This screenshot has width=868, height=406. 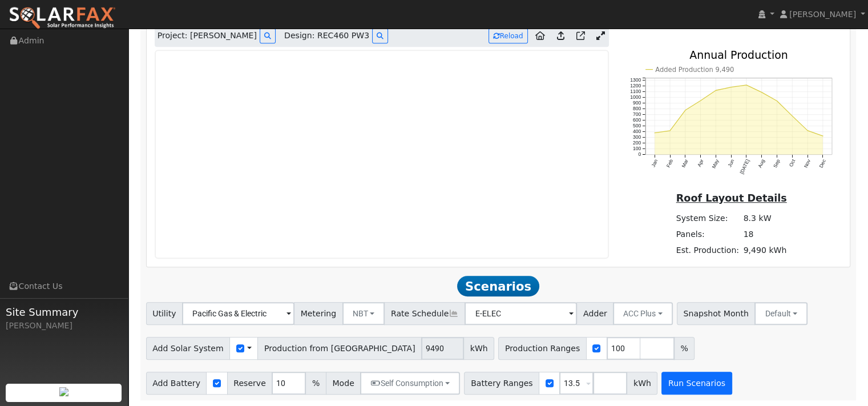 What do you see at coordinates (637, 114) in the screenshot?
I see `text: 700` at bounding box center [637, 114].